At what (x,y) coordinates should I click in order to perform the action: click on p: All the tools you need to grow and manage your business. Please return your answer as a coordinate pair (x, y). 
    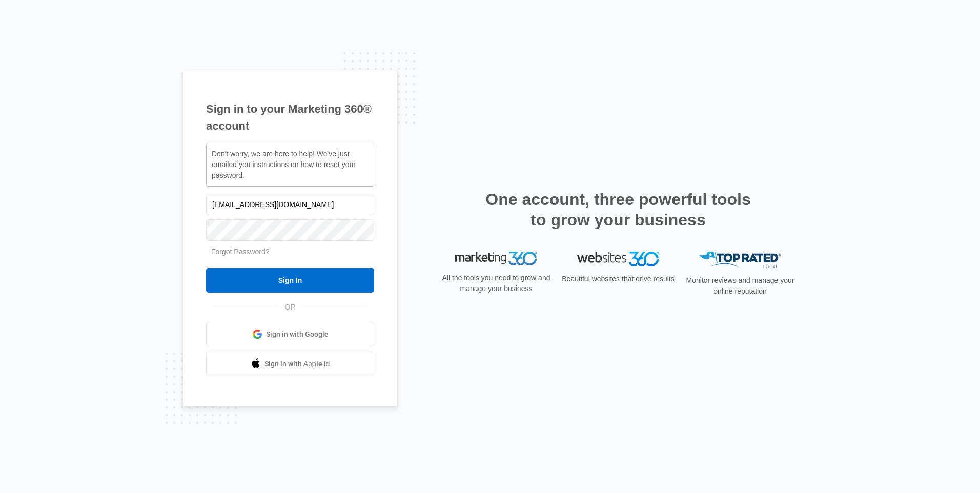
    Looking at the image, I should click on (496, 283).